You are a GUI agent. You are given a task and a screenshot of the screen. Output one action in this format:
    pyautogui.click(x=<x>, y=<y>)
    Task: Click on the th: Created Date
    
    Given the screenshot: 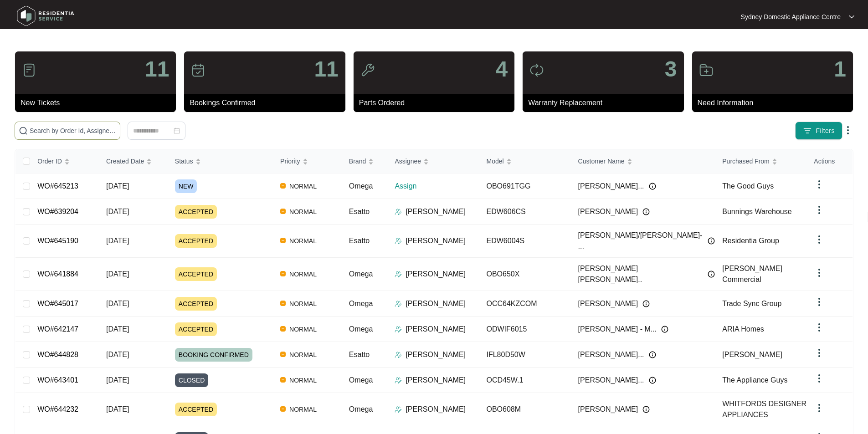 What is the action you would take?
    pyautogui.click(x=133, y=161)
    